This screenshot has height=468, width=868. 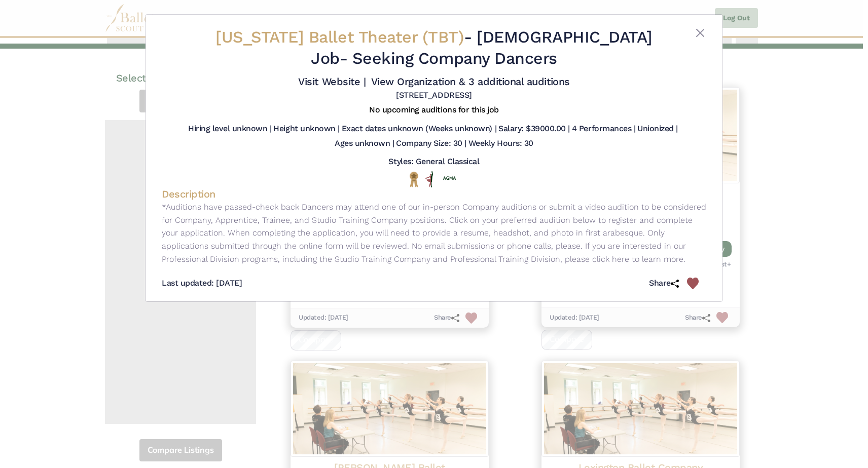 I want to click on img: National, so click(x=414, y=179).